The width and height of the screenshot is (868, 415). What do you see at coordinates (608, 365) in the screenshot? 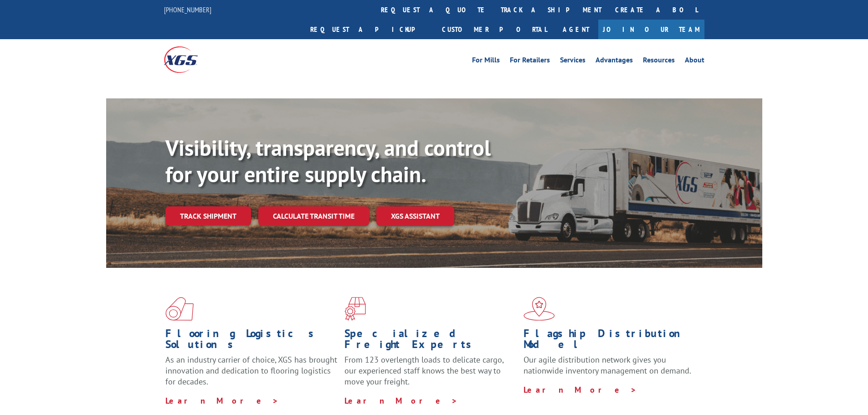
I see `span: Our agile distribution network gives you nationwide inventory management on demand.` at bounding box center [608, 365].